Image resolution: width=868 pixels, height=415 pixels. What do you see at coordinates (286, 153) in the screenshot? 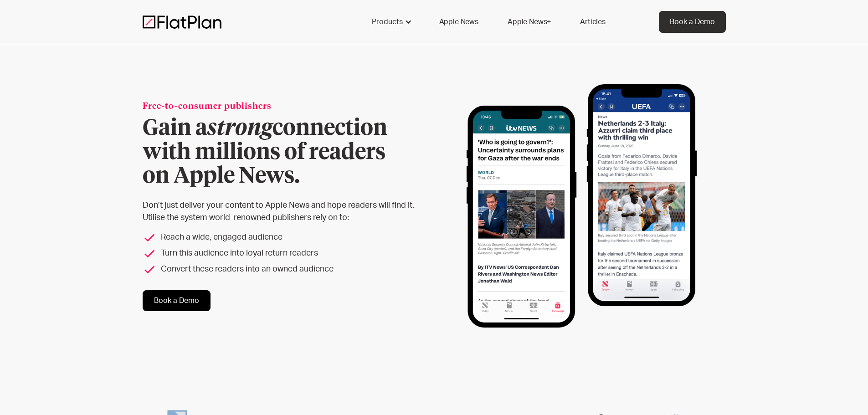
I see `h1: Gain a connection with millions of readers on Apple News.` at bounding box center [286, 153].